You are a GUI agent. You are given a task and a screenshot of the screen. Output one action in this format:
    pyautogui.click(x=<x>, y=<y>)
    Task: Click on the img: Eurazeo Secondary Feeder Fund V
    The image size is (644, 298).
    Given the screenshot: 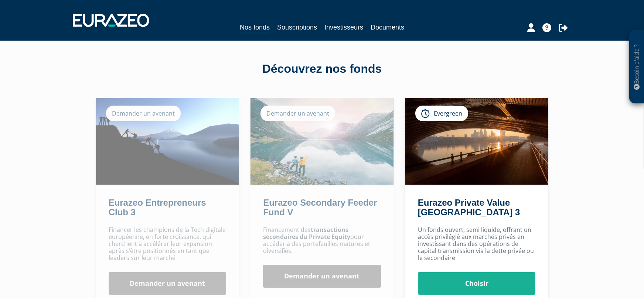 What is the action you would take?
    pyautogui.click(x=322, y=142)
    